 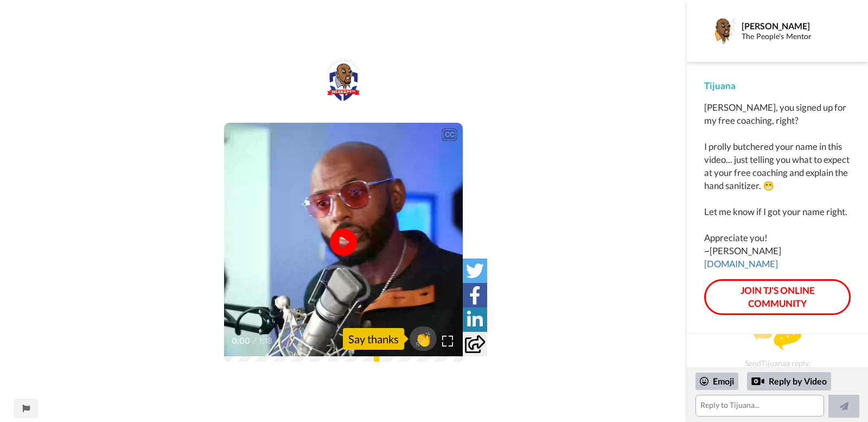 What do you see at coordinates (448, 341) in the screenshot?
I see `img: Full screen` at bounding box center [448, 341].